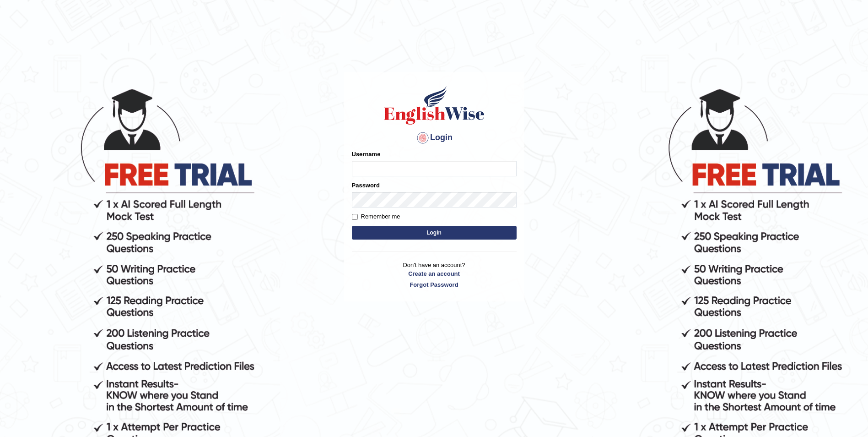 The width and height of the screenshot is (868, 437). I want to click on p: Don't have an account?, so click(434, 275).